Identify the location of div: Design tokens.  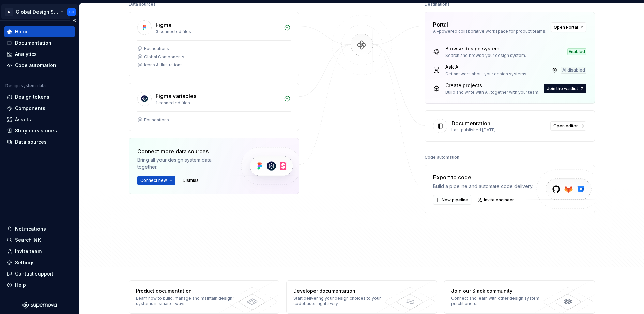
(32, 97).